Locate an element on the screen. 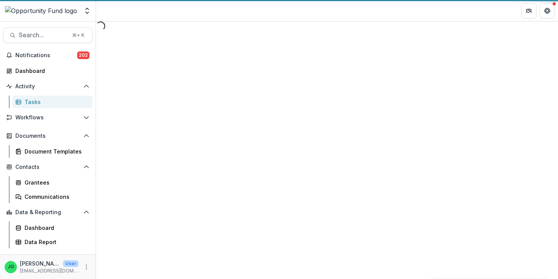 The width and height of the screenshot is (558, 279). button: Open Documents is located at coordinates (48, 136).